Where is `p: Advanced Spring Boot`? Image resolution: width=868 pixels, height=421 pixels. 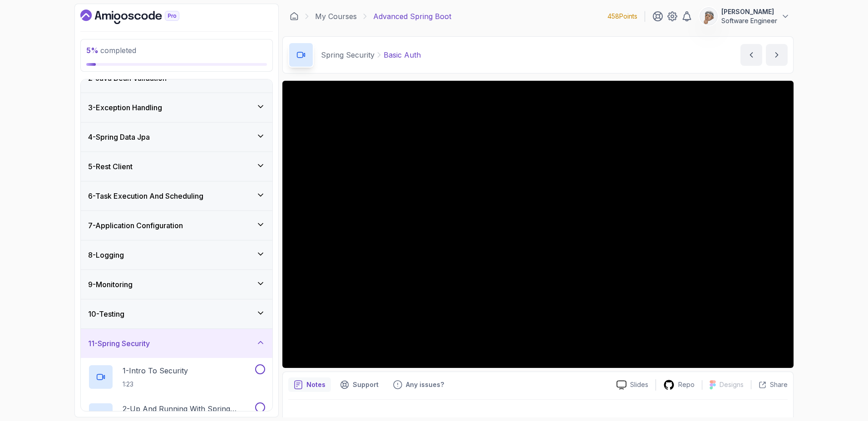
p: Advanced Spring Boot is located at coordinates (412, 16).